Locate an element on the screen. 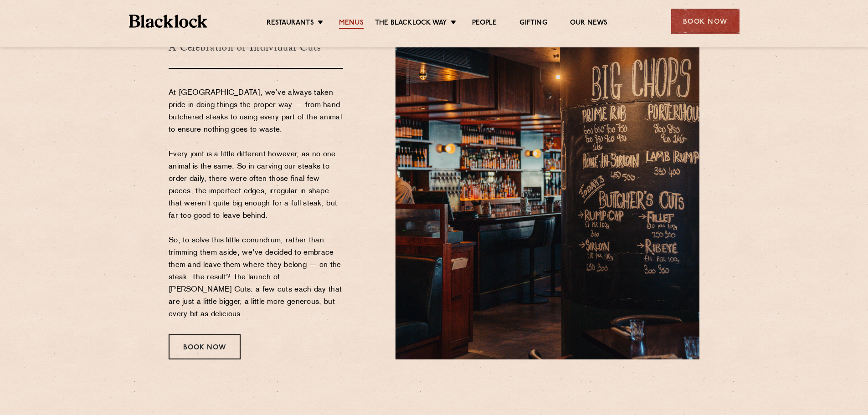 The height and width of the screenshot is (415, 868). a: Our News is located at coordinates (588, 24).